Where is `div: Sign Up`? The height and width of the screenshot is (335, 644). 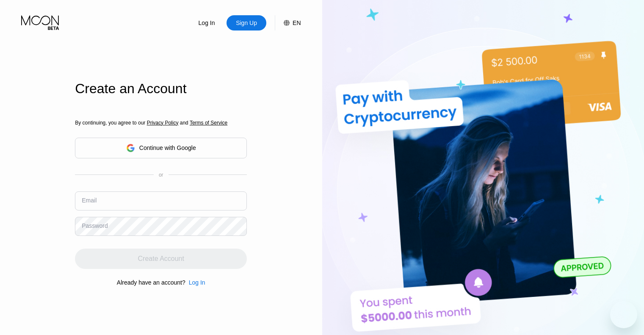
div: Sign Up is located at coordinates (246, 23).